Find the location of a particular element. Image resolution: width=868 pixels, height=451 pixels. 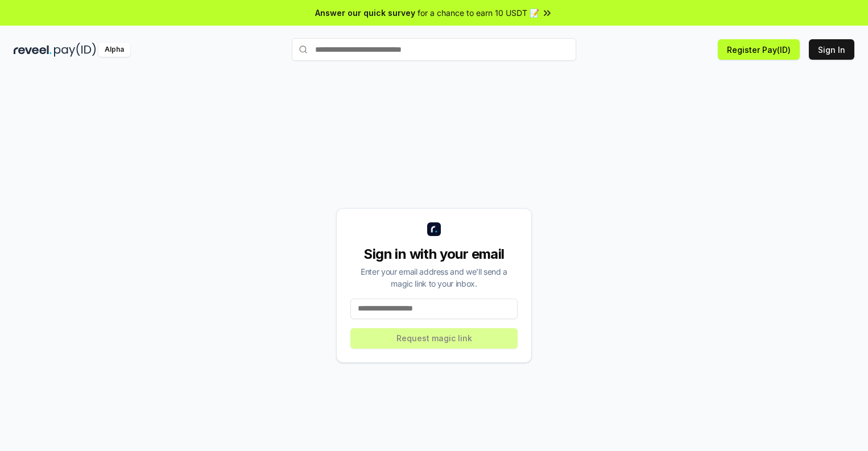

div: Enter your email address and we’ll send a magic link to your inbox. is located at coordinates (434, 278).